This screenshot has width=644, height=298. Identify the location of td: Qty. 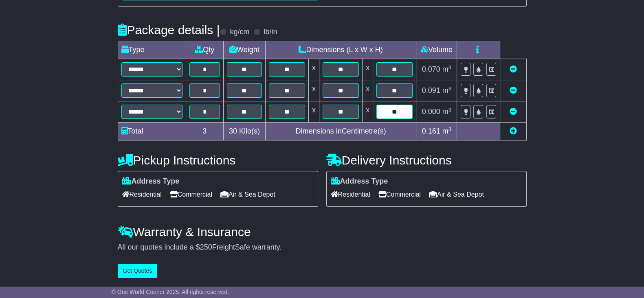
(205, 50).